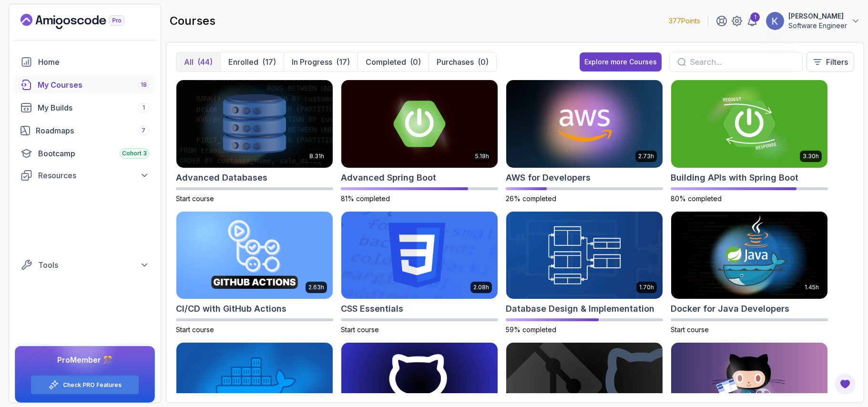  Describe the element at coordinates (755, 17) in the screenshot. I see `div: 1` at that location.